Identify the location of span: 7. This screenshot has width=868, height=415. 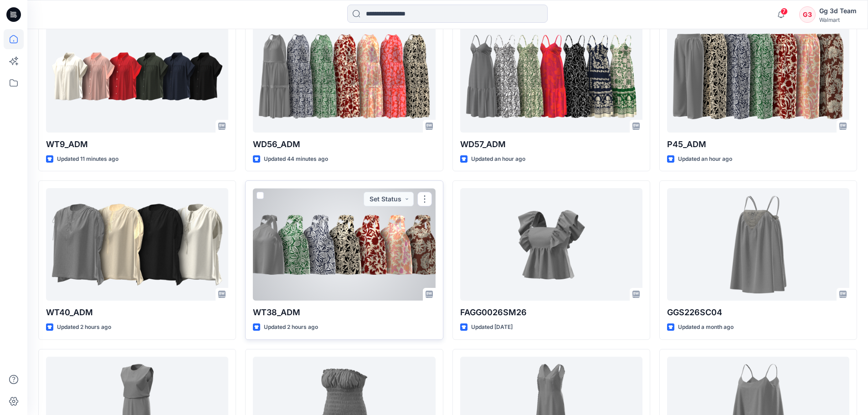
(784, 12).